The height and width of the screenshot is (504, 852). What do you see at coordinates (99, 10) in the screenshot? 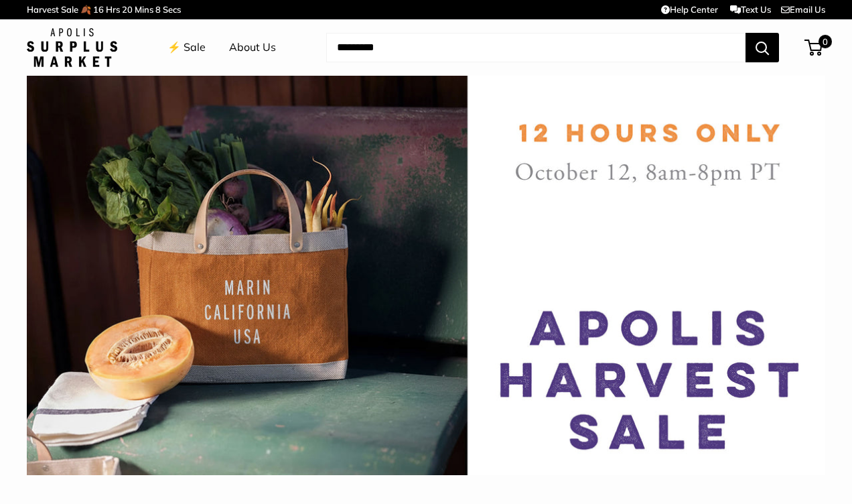
I see `span: 16` at bounding box center [99, 10].